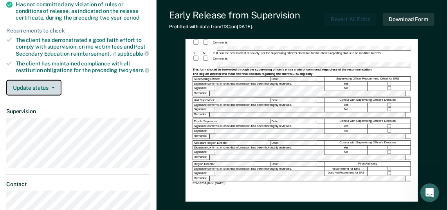 This screenshot has width=447, height=210. What do you see at coordinates (347, 174) in the screenshot?
I see `div: Does Not Recommend for ERS` at bounding box center [347, 174].